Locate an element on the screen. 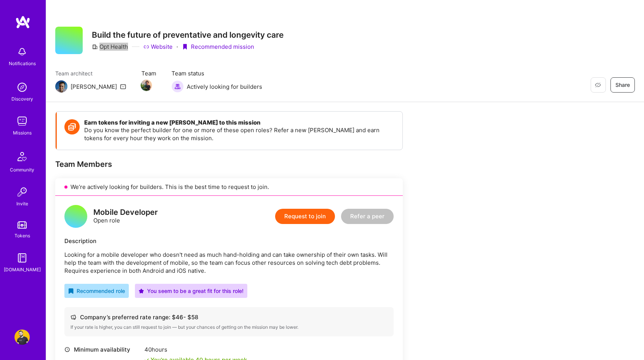  div: Tokens is located at coordinates (22, 236).